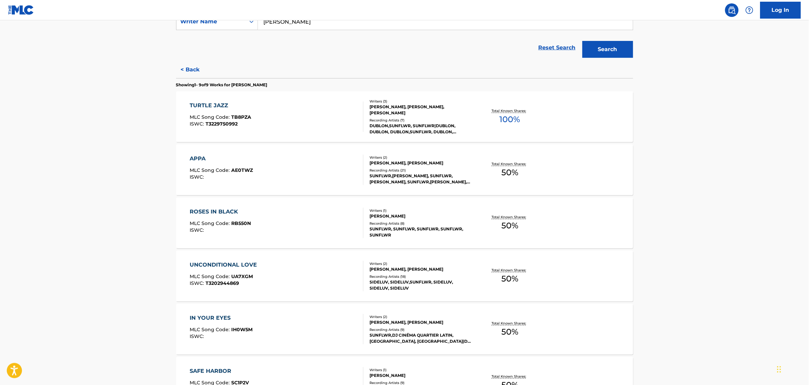  Describe the element at coordinates (222, 283) in the screenshot. I see `span: T3202944869` at that location.